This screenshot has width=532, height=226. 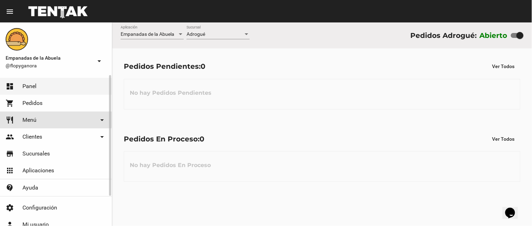 What do you see at coordinates (165, 66) in the screenshot?
I see `div: Pedidos Pendientes:` at bounding box center [165, 66].